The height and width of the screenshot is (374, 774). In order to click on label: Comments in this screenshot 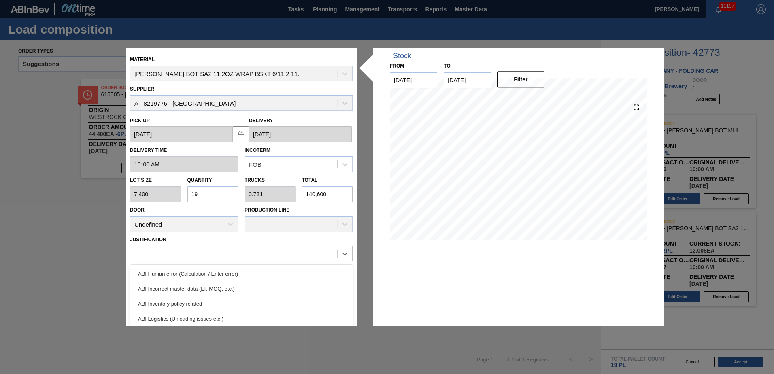, I will do `click(241, 269)`.